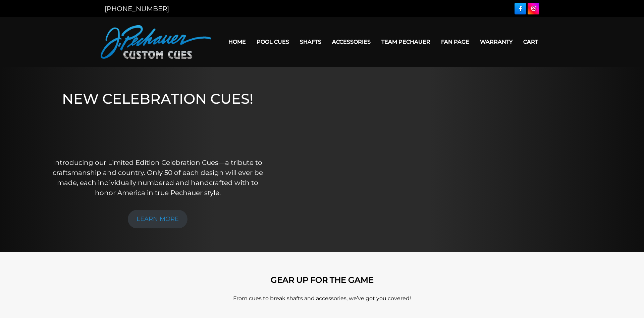 The height and width of the screenshot is (318, 644). I want to click on img: Pechauer Custom Cues, so click(156, 42).